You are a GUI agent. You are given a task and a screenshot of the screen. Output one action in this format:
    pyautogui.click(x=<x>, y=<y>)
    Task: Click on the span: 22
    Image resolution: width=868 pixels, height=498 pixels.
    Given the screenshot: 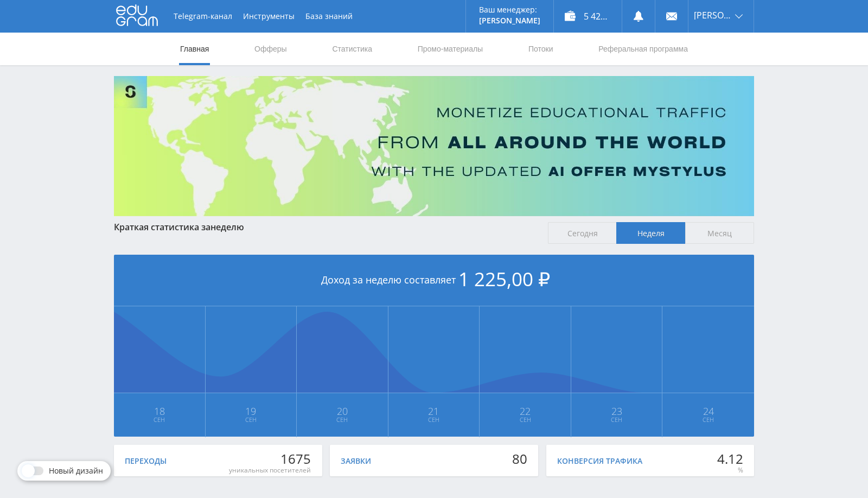 What is the action you would take?
    pyautogui.click(x=525, y=411)
    